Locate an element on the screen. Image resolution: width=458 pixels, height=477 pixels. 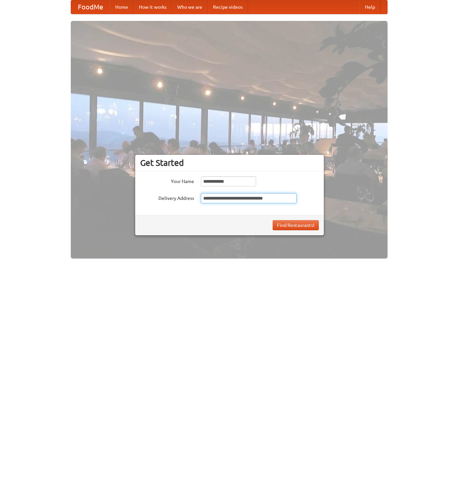
a: Home is located at coordinates (122, 7).